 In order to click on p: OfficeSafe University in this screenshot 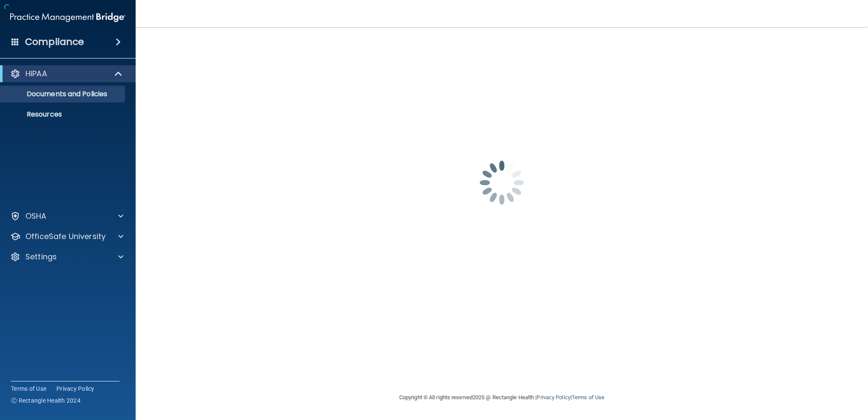, I will do `click(66, 237)`.